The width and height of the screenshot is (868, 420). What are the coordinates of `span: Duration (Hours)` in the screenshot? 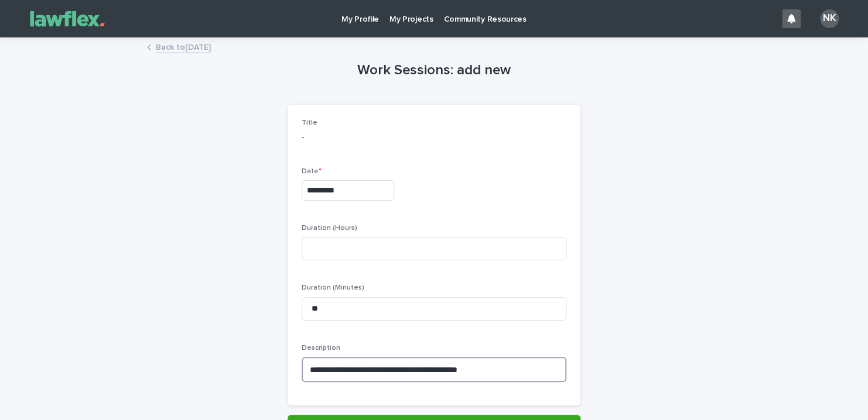 It's located at (329, 228).